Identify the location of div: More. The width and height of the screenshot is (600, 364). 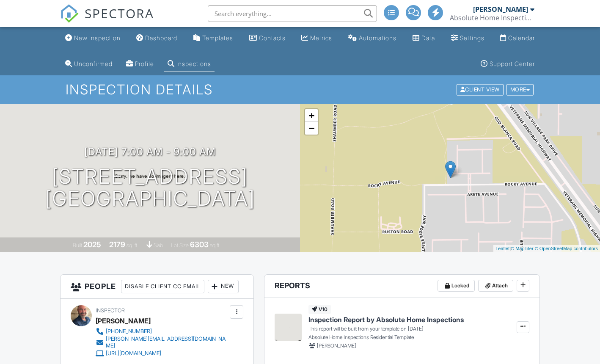
(520, 90).